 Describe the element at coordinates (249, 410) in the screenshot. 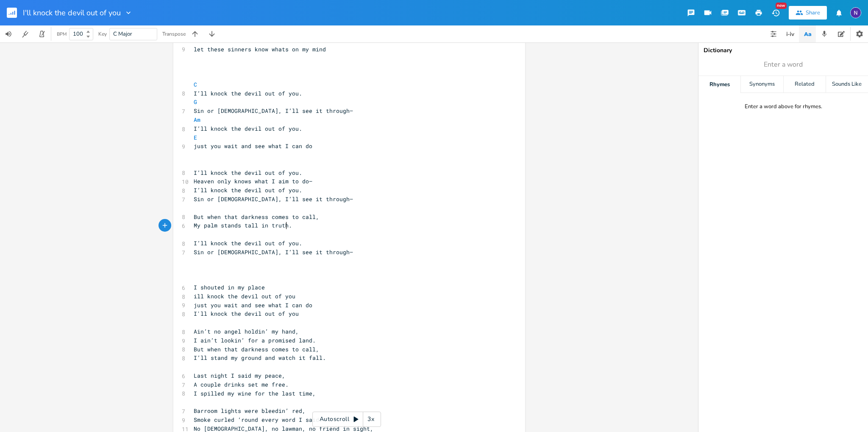

I see `span: Barroom lights were bleedin’ red,` at that location.